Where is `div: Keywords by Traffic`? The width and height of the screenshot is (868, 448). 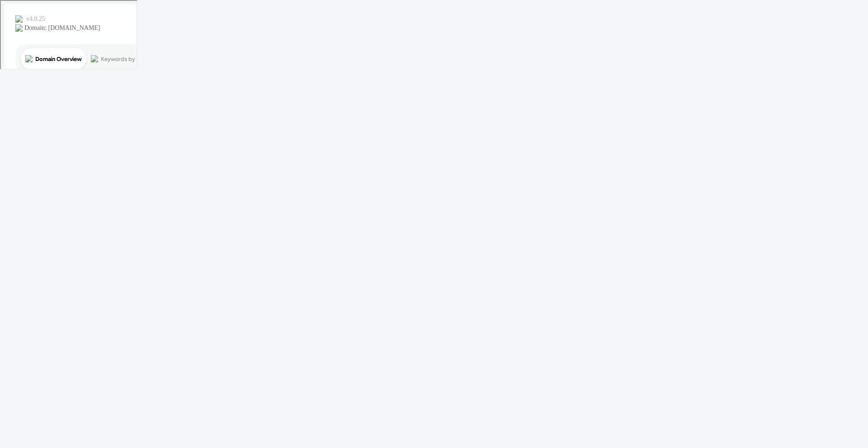 div: Keywords by Traffic is located at coordinates (126, 58).